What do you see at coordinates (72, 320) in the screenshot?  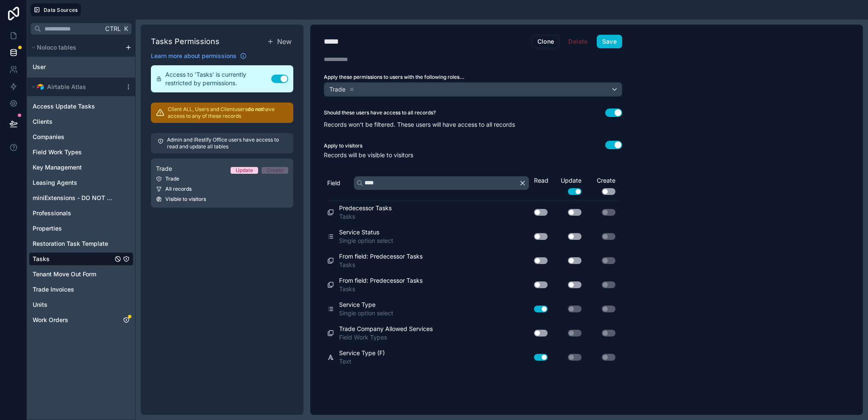 I see `a: Work Orders` at bounding box center [72, 320].